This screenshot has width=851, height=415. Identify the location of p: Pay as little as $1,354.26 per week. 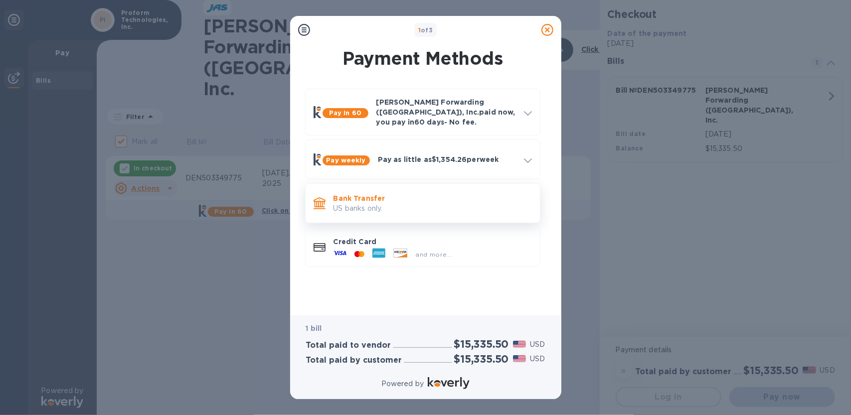
(447, 160).